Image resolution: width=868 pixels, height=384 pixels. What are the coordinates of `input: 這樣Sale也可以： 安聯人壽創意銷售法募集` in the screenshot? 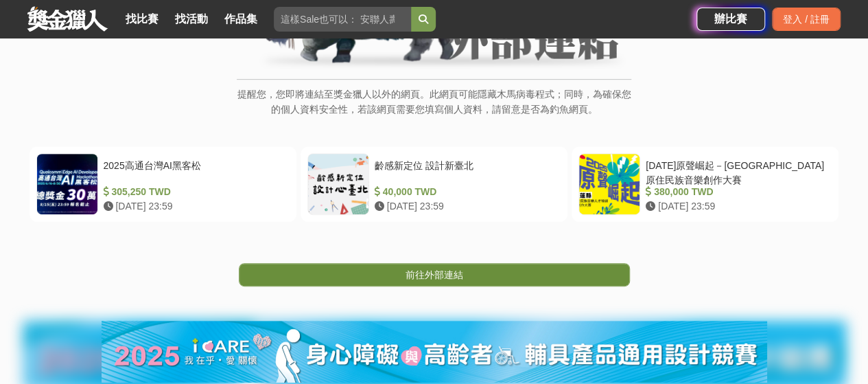 It's located at (342, 19).